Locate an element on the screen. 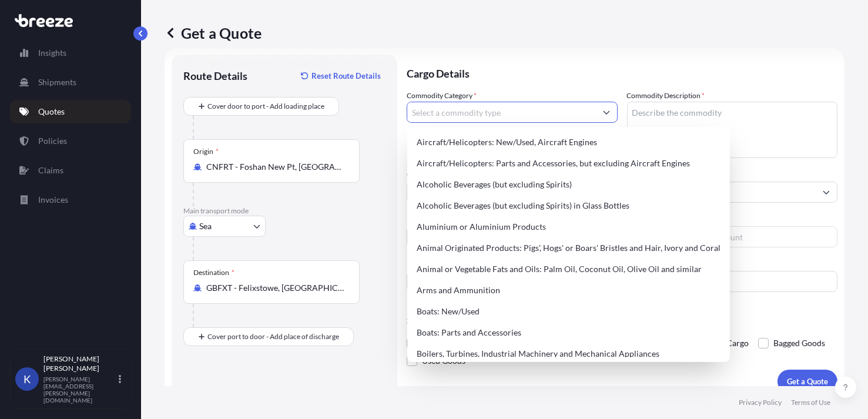 The height and width of the screenshot is (419, 868). p: Shipments is located at coordinates (57, 82).